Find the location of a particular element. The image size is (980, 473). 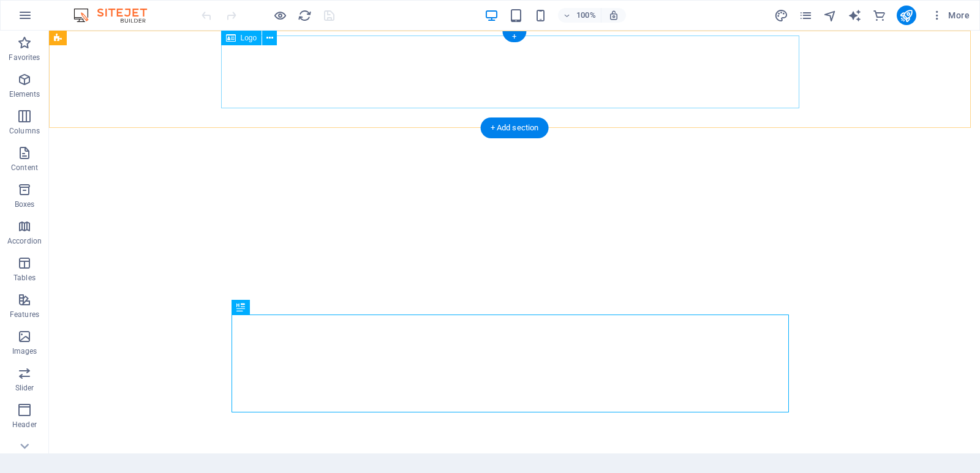

span: More is located at coordinates (950, 15).